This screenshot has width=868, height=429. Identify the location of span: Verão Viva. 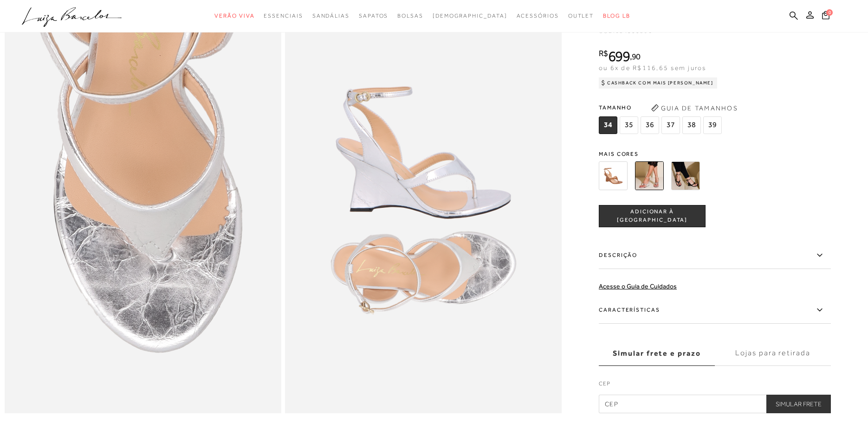
(234, 16).